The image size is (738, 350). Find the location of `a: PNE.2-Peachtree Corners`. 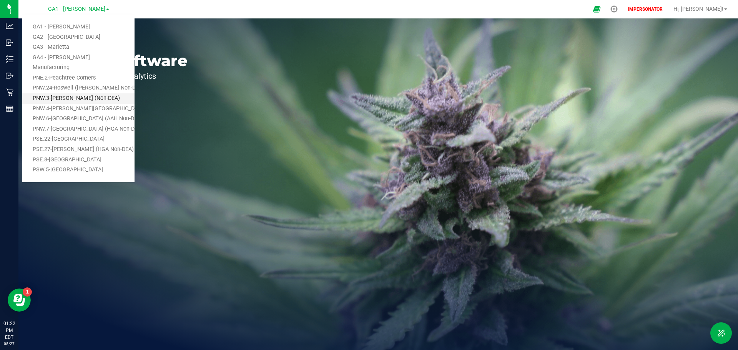

a: PNE.2-Peachtree Corners is located at coordinates (78, 78).